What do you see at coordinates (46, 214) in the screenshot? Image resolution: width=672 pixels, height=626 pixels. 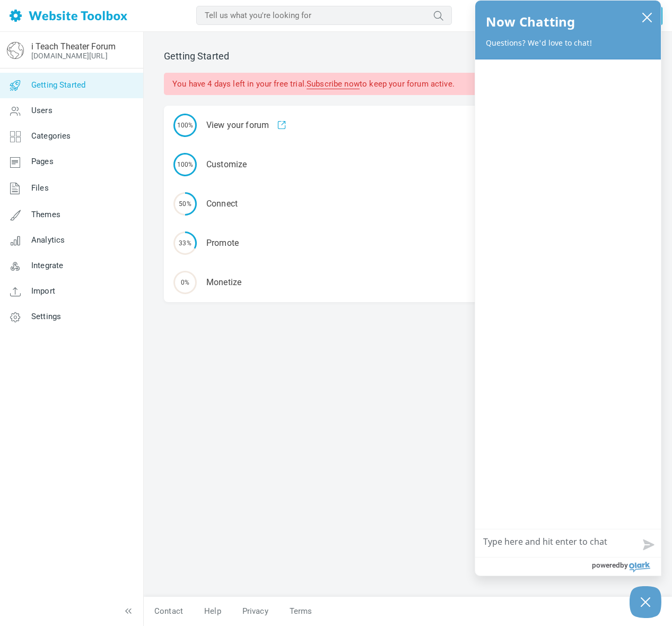 I see `span: Themes` at bounding box center [46, 214].